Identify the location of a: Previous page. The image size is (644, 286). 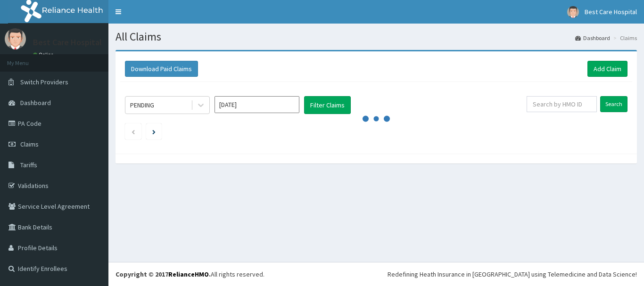
(133, 131).